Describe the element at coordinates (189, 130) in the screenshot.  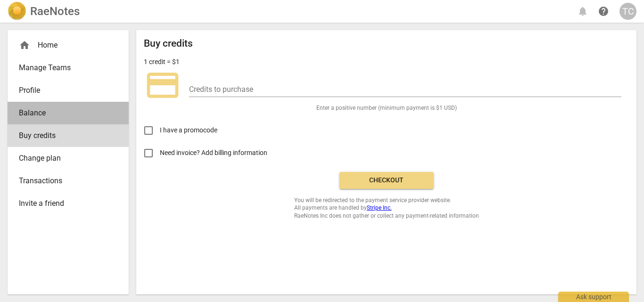
I see `span: I have a promocode` at that location.